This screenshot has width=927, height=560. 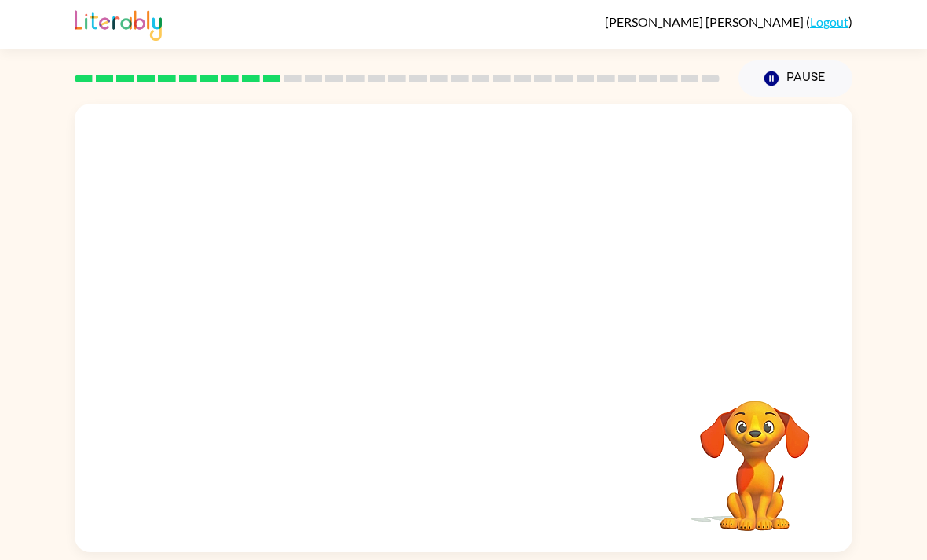 What do you see at coordinates (829, 22) in the screenshot?
I see `a: Logout` at bounding box center [829, 22].